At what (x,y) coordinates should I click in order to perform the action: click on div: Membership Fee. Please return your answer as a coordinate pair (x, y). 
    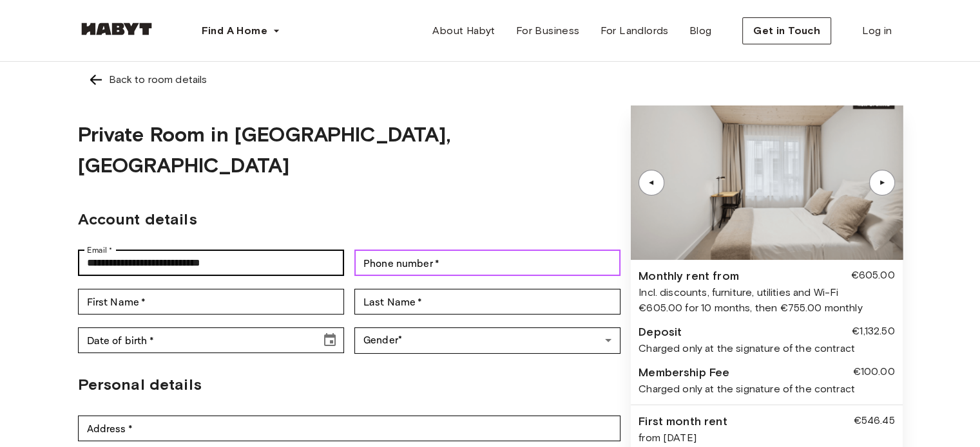
    Looking at the image, I should click on (683, 373).